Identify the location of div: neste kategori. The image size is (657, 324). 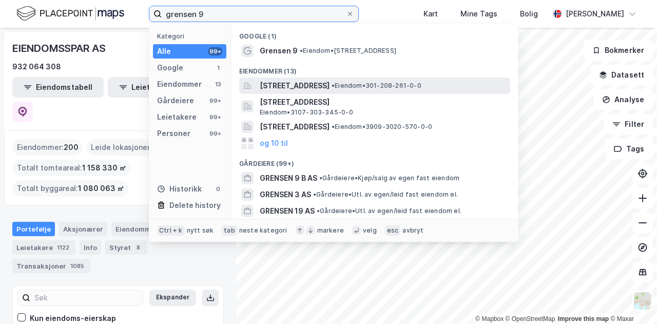
(263, 231).